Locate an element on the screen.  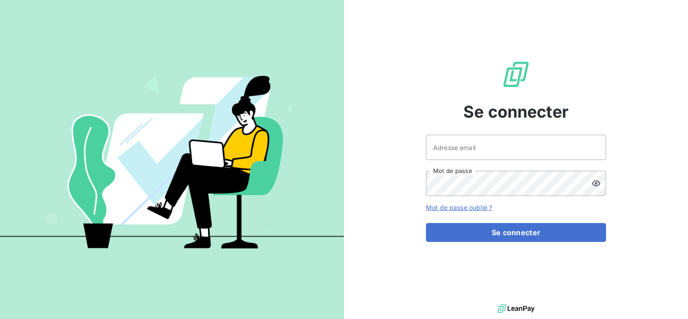
button: Se connecter is located at coordinates (516, 232).